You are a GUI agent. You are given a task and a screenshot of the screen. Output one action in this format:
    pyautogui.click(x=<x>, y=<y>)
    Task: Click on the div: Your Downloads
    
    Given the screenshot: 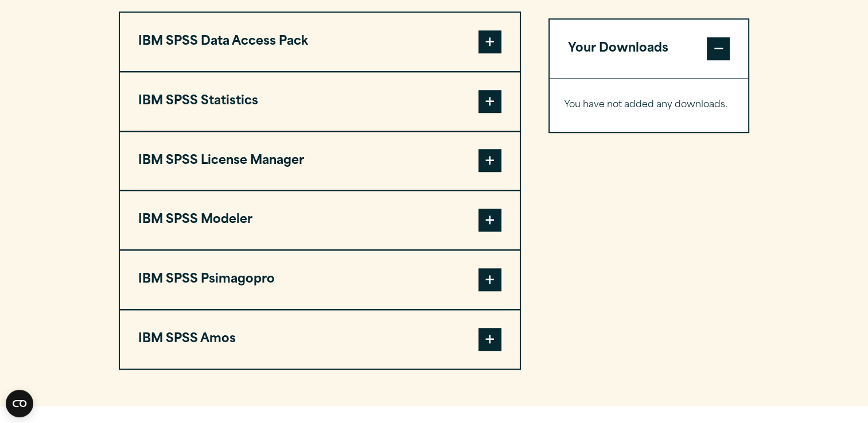 What is the action you would take?
    pyautogui.click(x=648, y=105)
    